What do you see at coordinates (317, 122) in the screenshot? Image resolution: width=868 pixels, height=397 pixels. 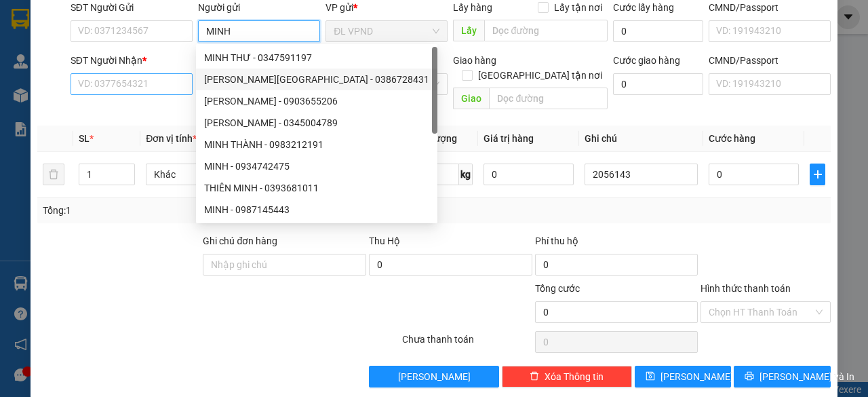 I see `div: MINH KHANG - 0345004789` at bounding box center [317, 122].